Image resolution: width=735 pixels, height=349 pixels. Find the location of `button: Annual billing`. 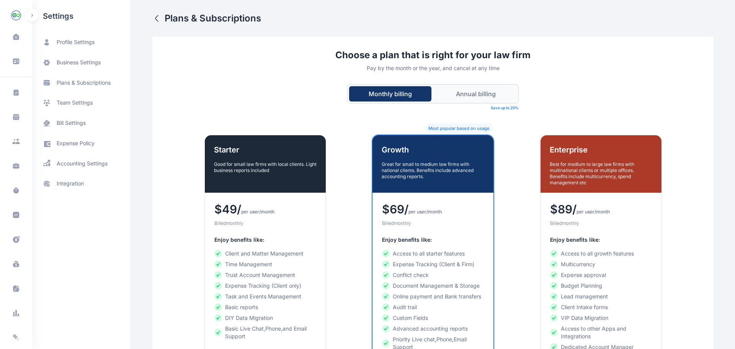

button: Annual billing is located at coordinates (475, 94).